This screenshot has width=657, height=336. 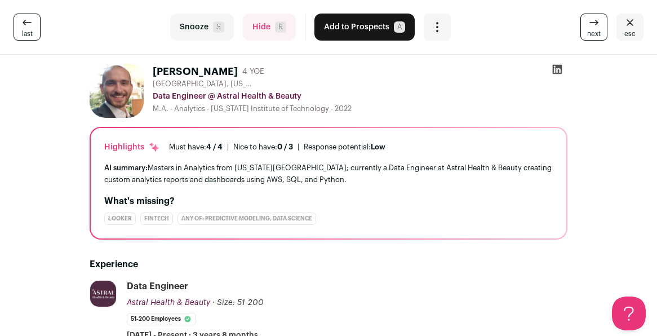 What do you see at coordinates (399, 27) in the screenshot?
I see `span: A` at bounding box center [399, 27].